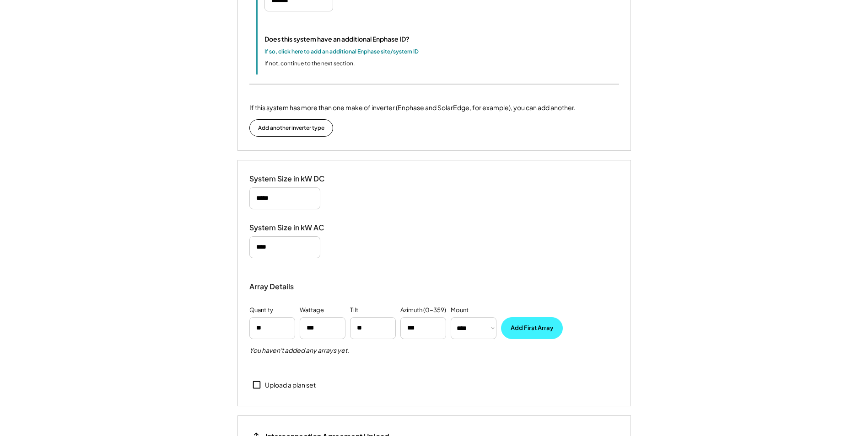 This screenshot has height=436, width=868. Describe the element at coordinates (311, 310) in the screenshot. I see `div: Wattage` at that location.